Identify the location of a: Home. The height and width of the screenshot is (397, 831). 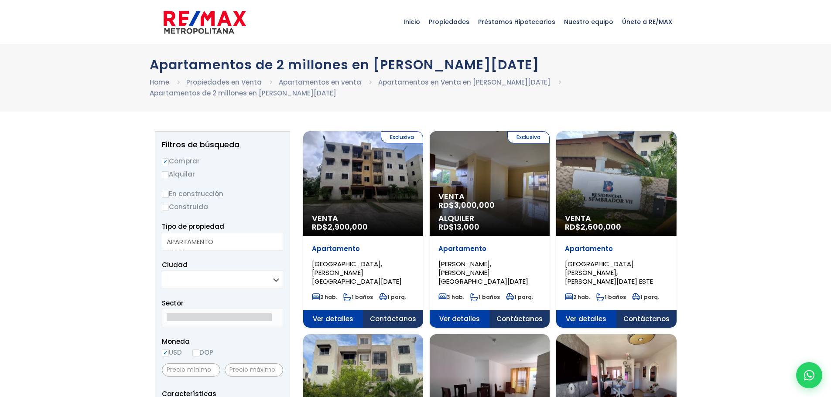
(159, 82).